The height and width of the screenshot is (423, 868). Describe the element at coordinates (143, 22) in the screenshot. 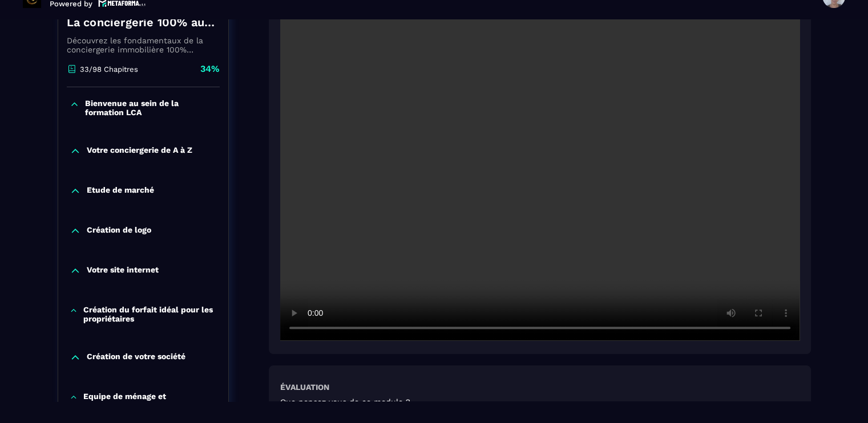

I see `h4: La conciergerie 100% automatisée` at that location.